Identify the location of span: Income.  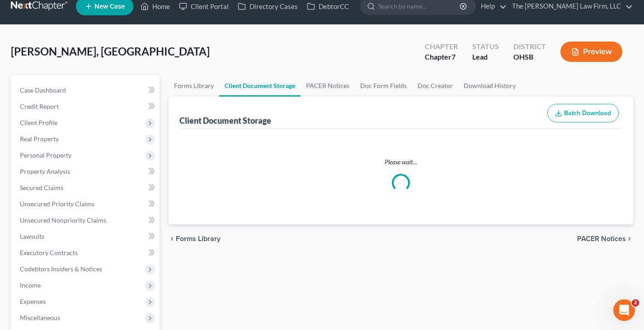
(30, 285).